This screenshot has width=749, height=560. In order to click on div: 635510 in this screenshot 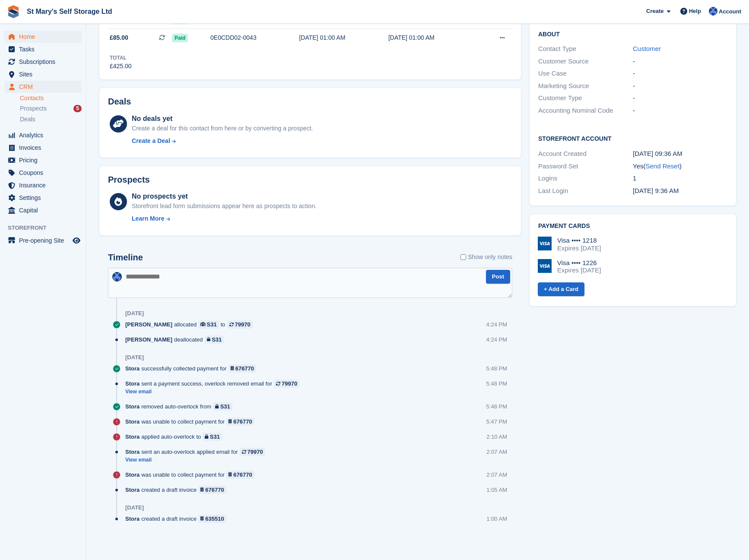, I will do `click(214, 518)`.